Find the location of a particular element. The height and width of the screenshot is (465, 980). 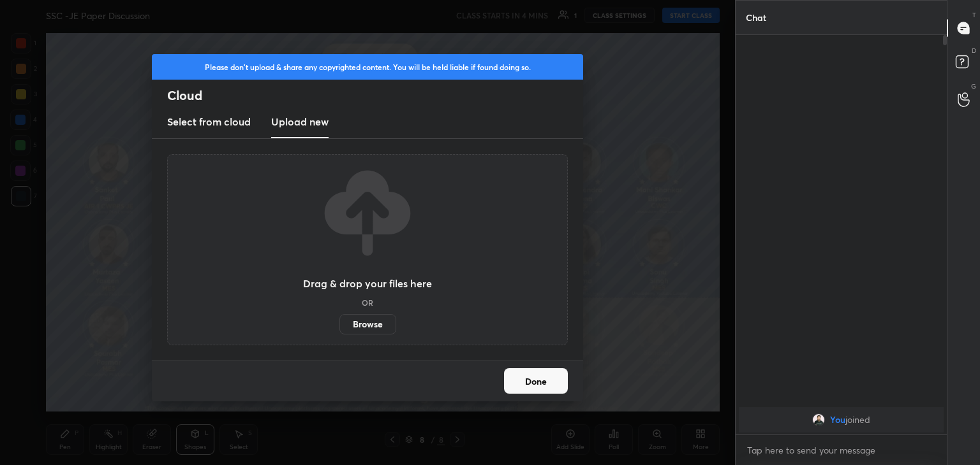

span: You is located at coordinates (837, 420).